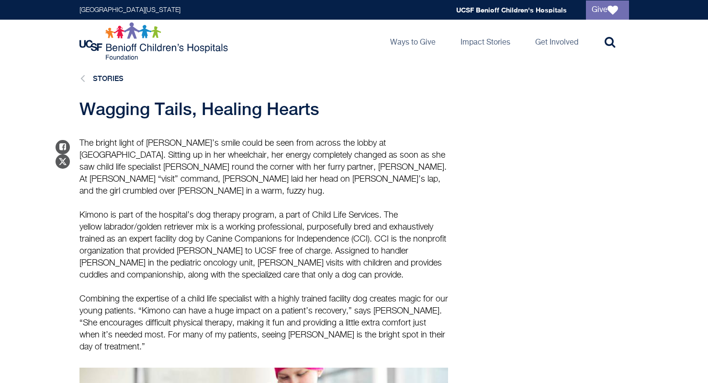 The height and width of the screenshot is (383, 708). What do you see at coordinates (511, 10) in the screenshot?
I see `a: UCSF Benioff Children's Hospitals` at bounding box center [511, 10].